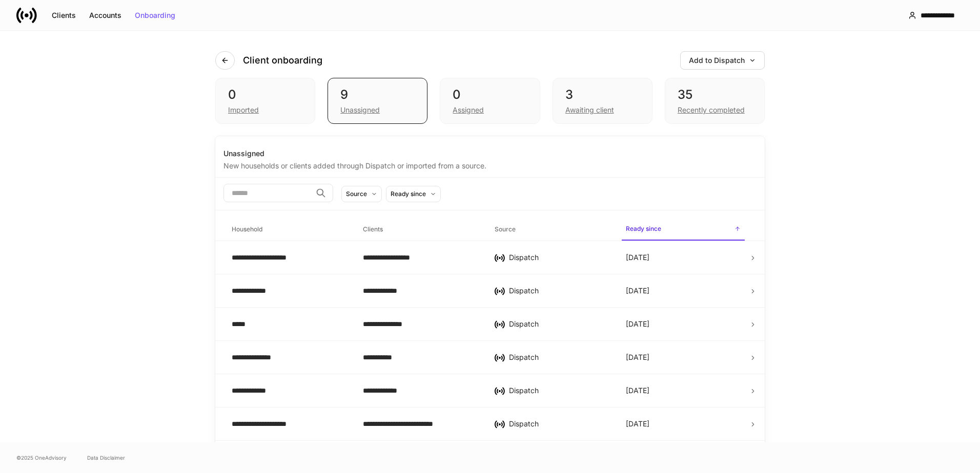 The height and width of the screenshot is (473, 980). What do you see at coordinates (155, 15) in the screenshot?
I see `div: Onboarding` at bounding box center [155, 15].